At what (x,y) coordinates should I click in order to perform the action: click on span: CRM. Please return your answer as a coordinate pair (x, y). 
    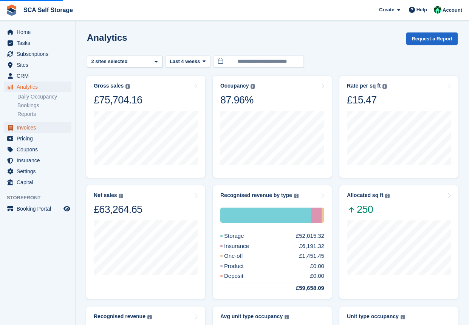
    Looking at the image, I should click on (39, 76).